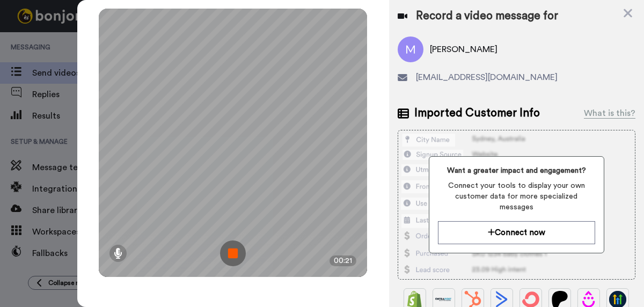 The height and width of the screenshot is (307, 644). I want to click on span: Want a greater impact and engagement?, so click(517, 171).